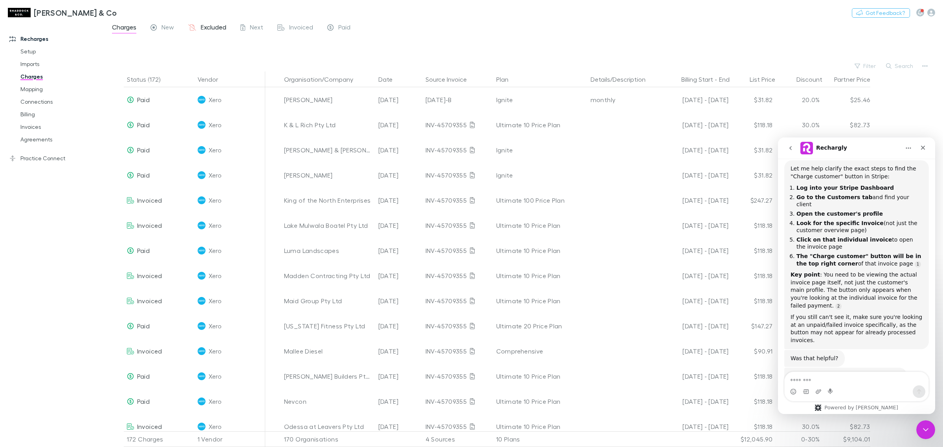 This screenshot has height=447, width=943. I want to click on button: Got Feedback?, so click(881, 13).